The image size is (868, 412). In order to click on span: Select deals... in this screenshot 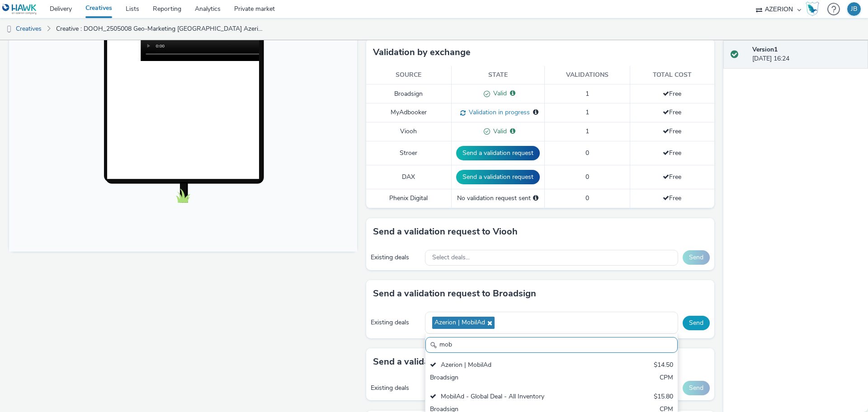, I will do `click(451, 258)`.